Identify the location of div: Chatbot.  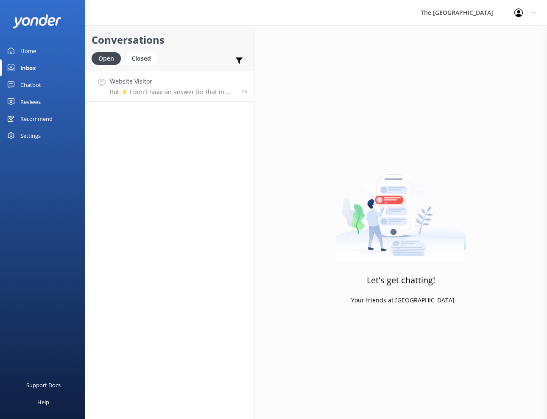
(31, 85).